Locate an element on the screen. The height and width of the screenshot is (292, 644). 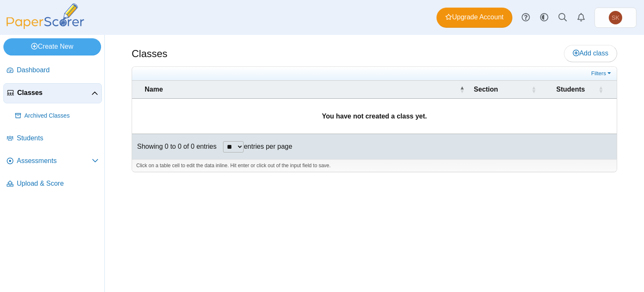
a: Archived Classes is located at coordinates (57, 116).